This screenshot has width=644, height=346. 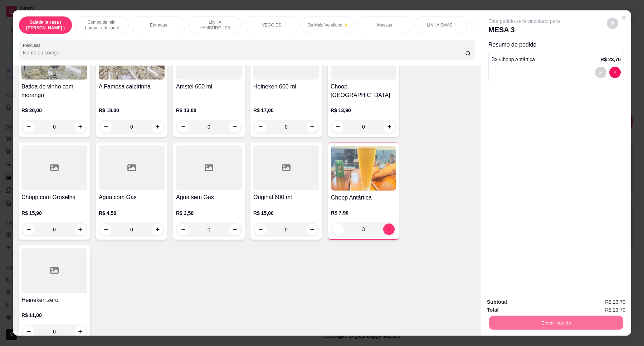 I want to click on h4: Chopp com Groselha, so click(x=54, y=197).